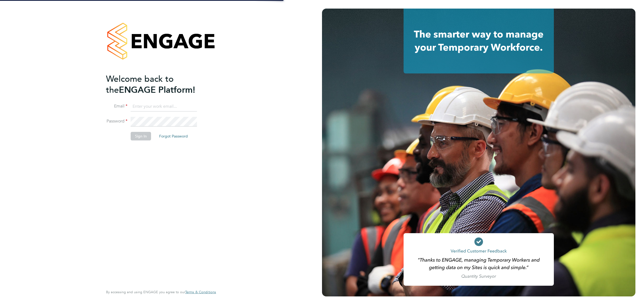 The image size is (644, 305). Describe the element at coordinates (173, 136) in the screenshot. I see `button: Forgot Password` at that location.